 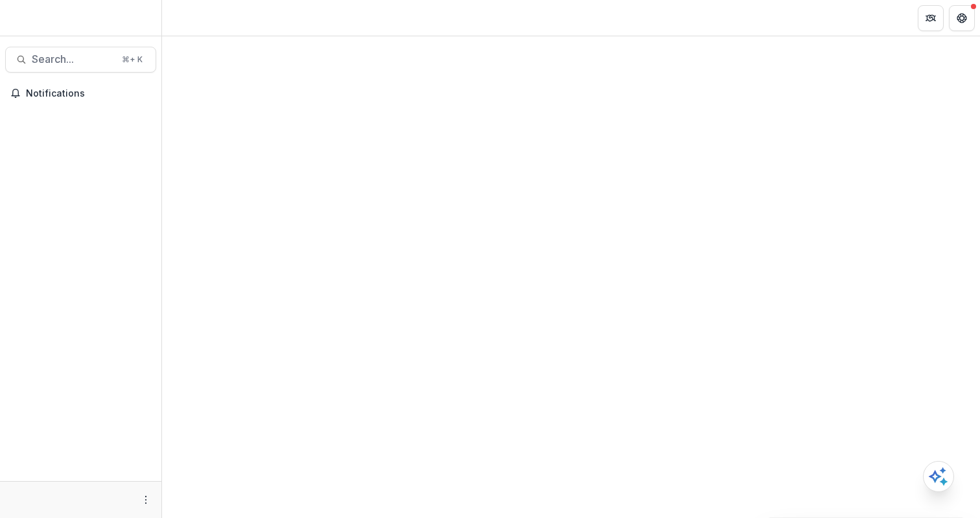 What do you see at coordinates (73, 59) in the screenshot?
I see `span: Search...` at bounding box center [73, 59].